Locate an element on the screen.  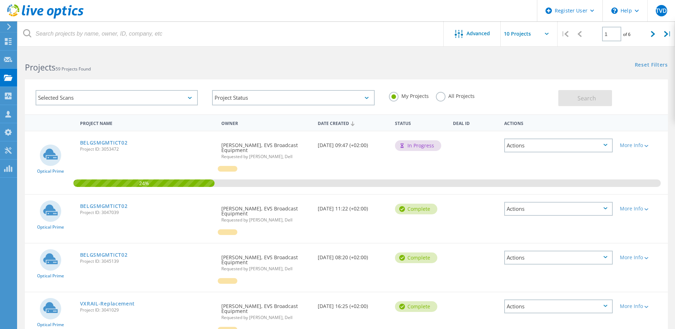
button: Search is located at coordinates (585, 98).